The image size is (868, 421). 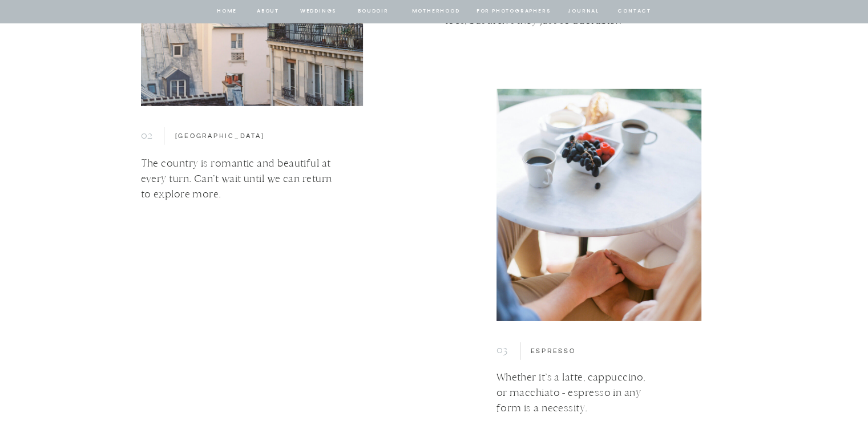 What do you see at coordinates (435, 12) in the screenshot?
I see `nav: Motherhood` at bounding box center [435, 12].